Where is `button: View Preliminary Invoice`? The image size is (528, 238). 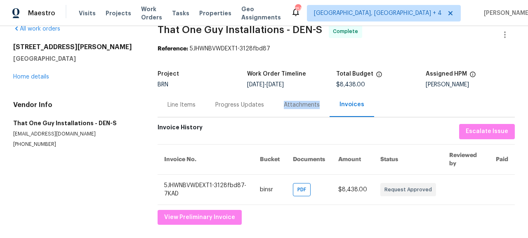
button: View Preliminary Invoice is located at coordinates (200, 217).